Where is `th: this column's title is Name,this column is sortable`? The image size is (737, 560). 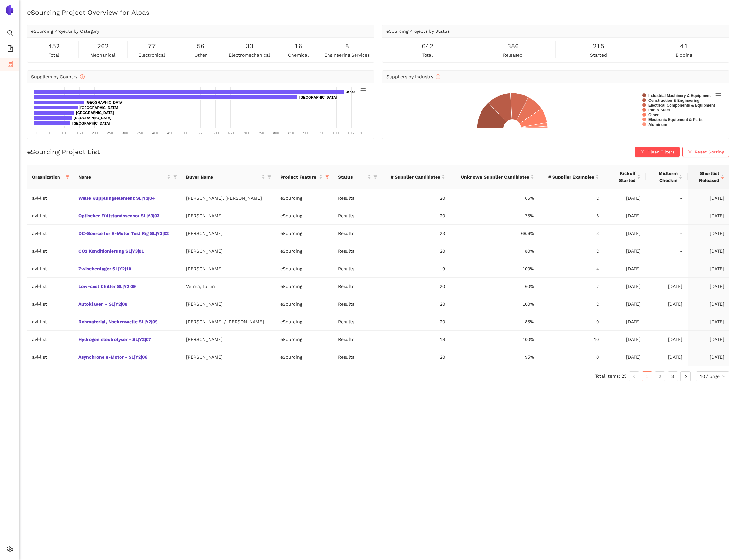
th: this column's title is Name,this column is sortable is located at coordinates (127, 177).